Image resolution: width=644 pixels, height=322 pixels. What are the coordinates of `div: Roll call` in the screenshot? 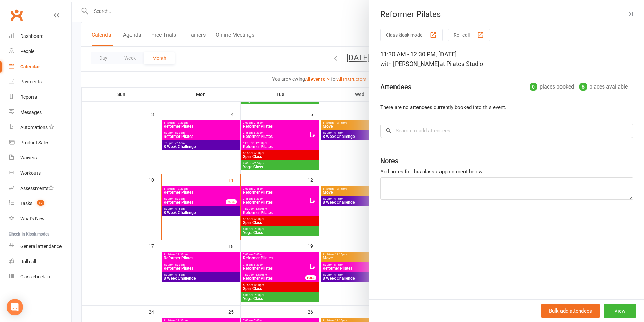 It's located at (28, 262).